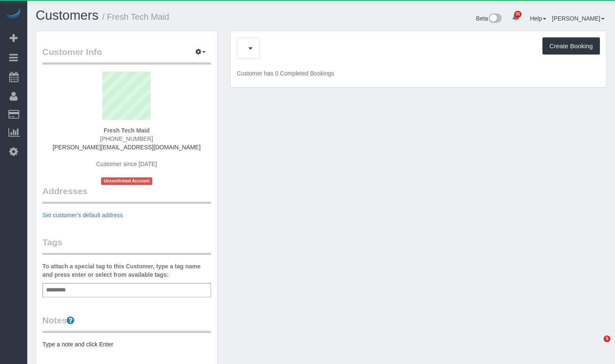 Image resolution: width=615 pixels, height=364 pixels. I want to click on span: Unconfirmed Account, so click(127, 180).